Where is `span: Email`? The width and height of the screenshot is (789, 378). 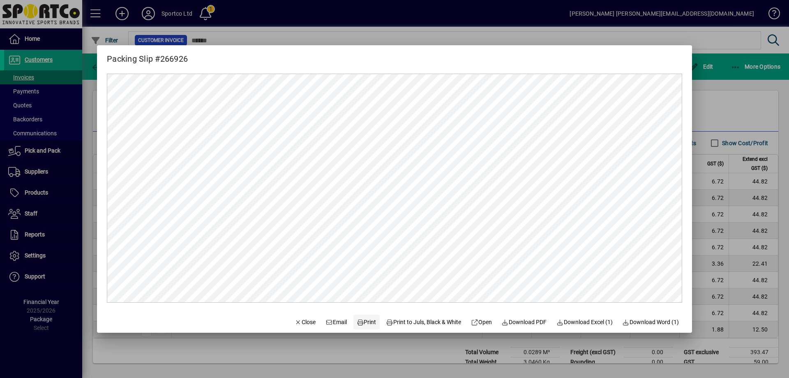 span: Email is located at coordinates (336, 322).